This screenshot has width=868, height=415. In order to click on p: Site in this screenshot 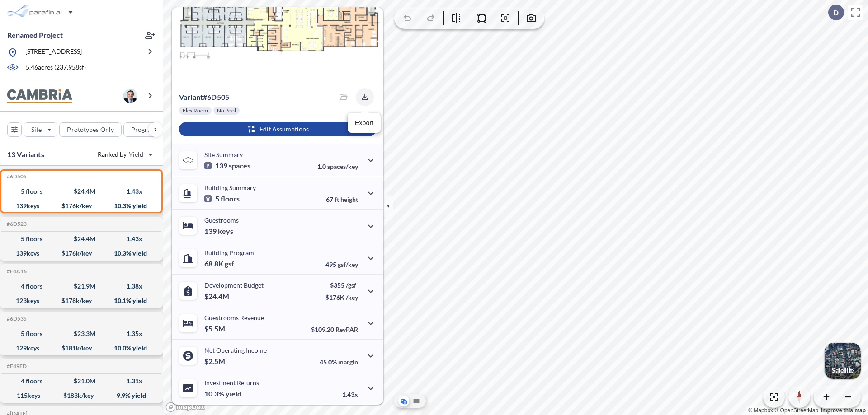, I will do `click(36, 130)`.